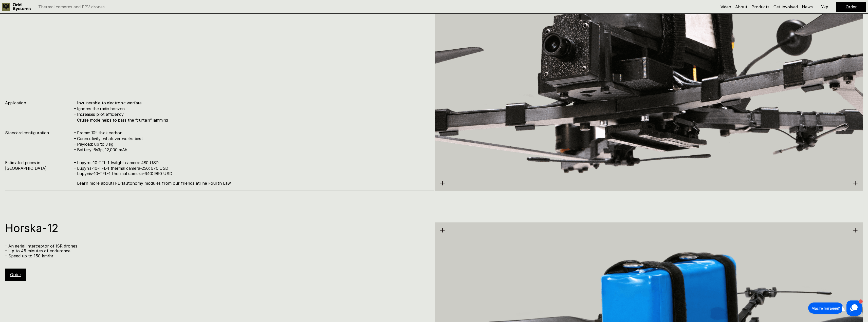 The image size is (868, 322). Describe the element at coordinates (217, 256) in the screenshot. I see `p: – Speed up to 150 km/hr` at that location.